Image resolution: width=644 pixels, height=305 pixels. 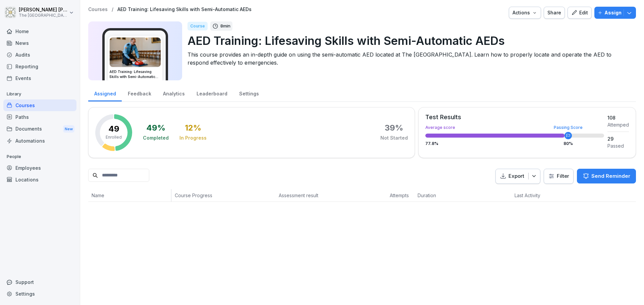 I want to click on p: Attempts, so click(x=400, y=195).